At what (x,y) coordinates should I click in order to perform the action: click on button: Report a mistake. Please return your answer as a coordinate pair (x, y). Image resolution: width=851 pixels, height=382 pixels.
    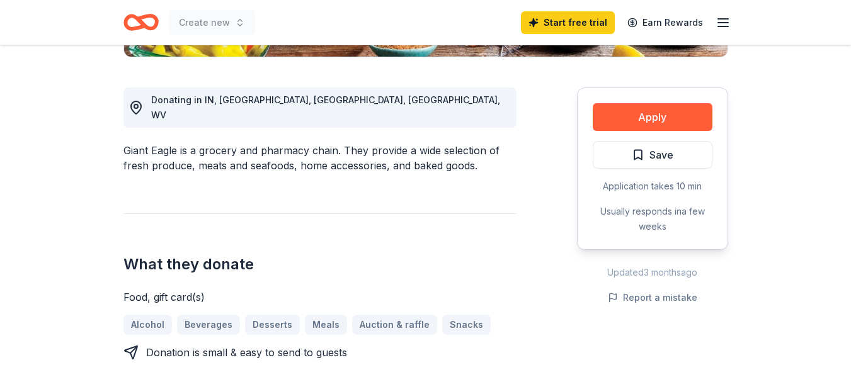
    Looking at the image, I should click on (652, 298).